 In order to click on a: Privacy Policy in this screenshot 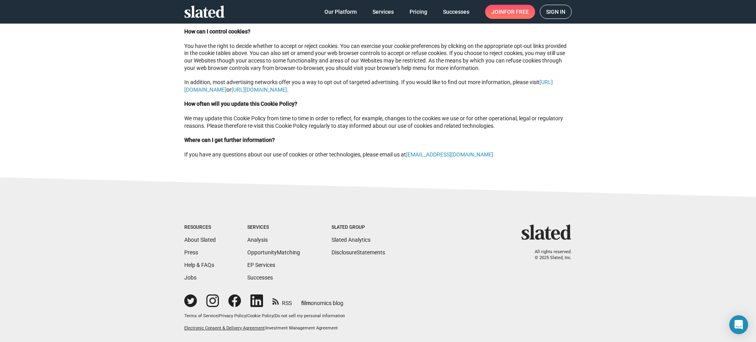, I will do `click(232, 316)`.